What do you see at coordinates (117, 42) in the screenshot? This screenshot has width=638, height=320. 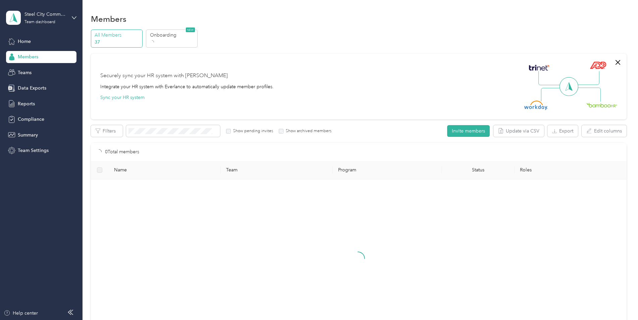 I see `p: 37` at bounding box center [117, 42].